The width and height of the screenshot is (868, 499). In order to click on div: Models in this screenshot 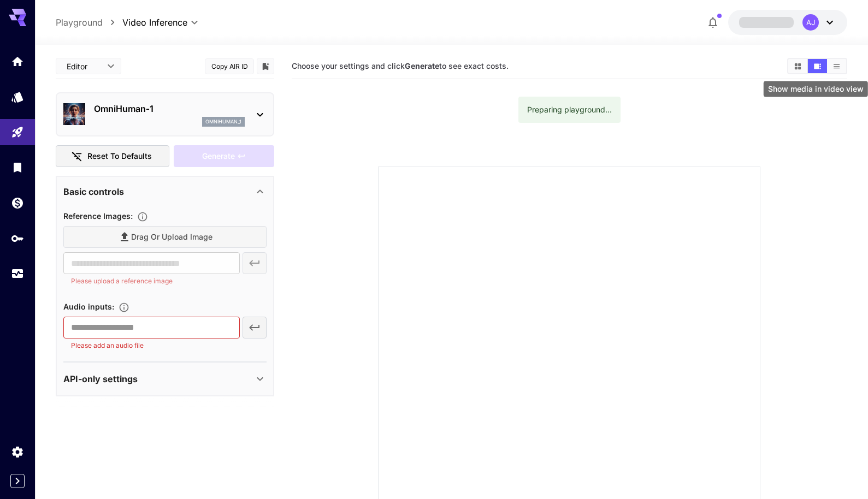, I will do `click(18, 97)`.